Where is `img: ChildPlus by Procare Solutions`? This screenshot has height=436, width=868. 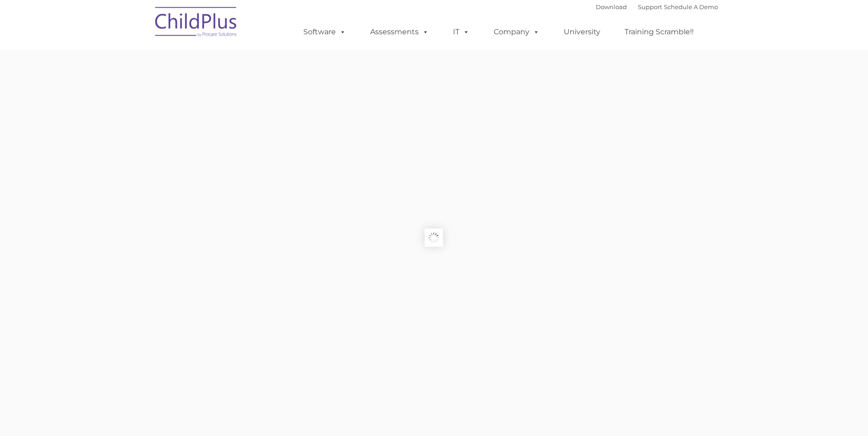
img: ChildPlus by Procare Solutions is located at coordinates (196, 23).